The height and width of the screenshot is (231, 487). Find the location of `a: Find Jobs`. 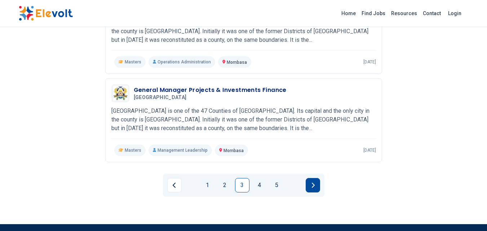

a: Find Jobs is located at coordinates (374, 13).